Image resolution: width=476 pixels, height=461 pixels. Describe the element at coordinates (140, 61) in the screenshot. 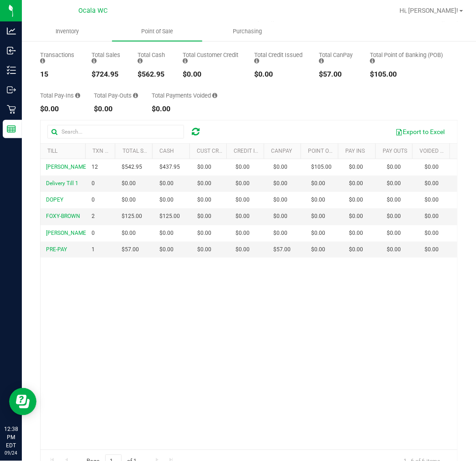

I see `i: Sum of all successful, non-voided cash payment transaction amounts (excluding tips and transactio...` at that location.